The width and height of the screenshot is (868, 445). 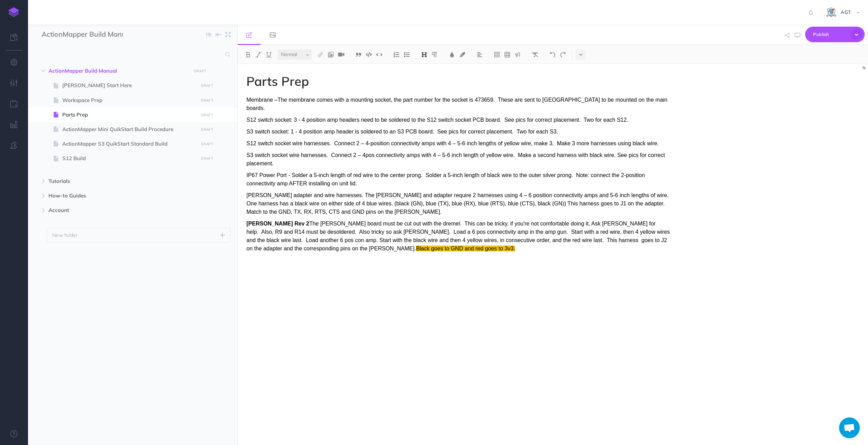 I want to click on img: Clear styles button, so click(x=535, y=55).